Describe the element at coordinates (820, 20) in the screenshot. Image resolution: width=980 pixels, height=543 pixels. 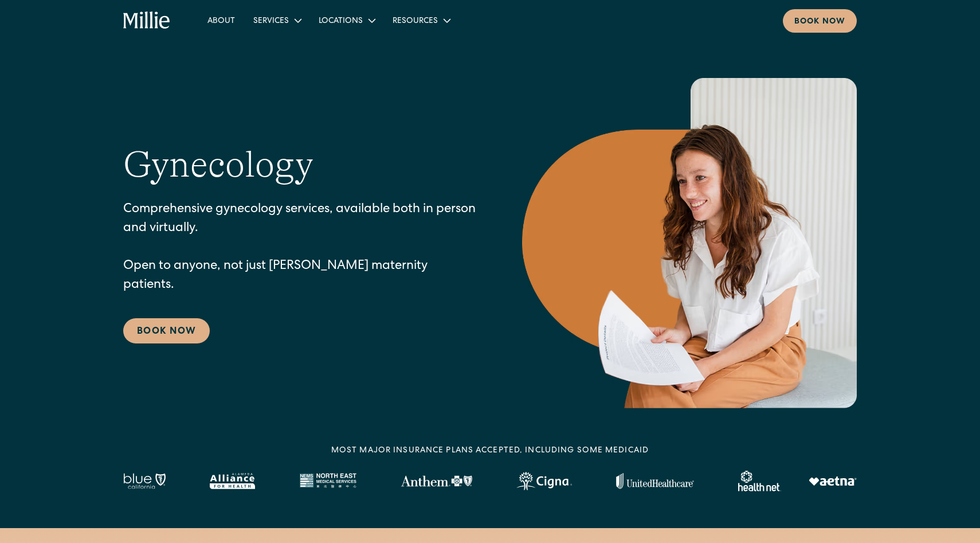
I see `a: Book now` at that location.